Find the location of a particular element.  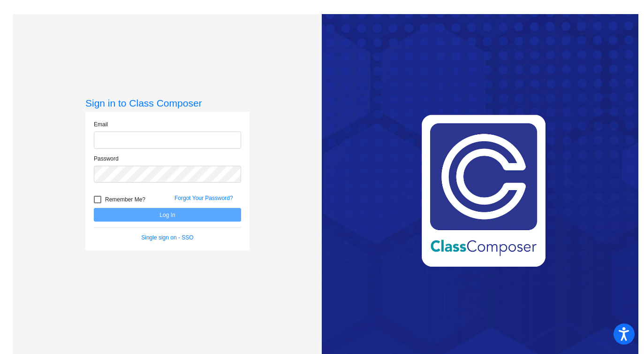

a: Forgot Your Password? is located at coordinates (204, 198).